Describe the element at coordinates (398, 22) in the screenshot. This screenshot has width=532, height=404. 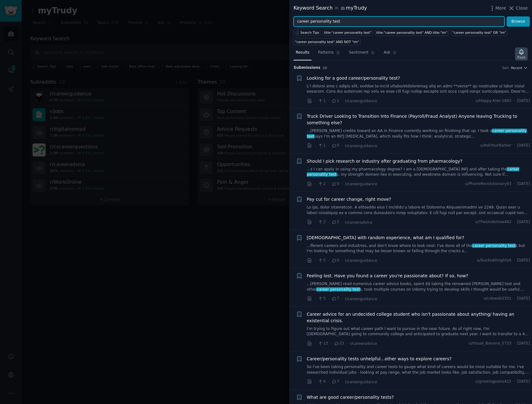
I see `input: Try a keyword related to your business` at that location.